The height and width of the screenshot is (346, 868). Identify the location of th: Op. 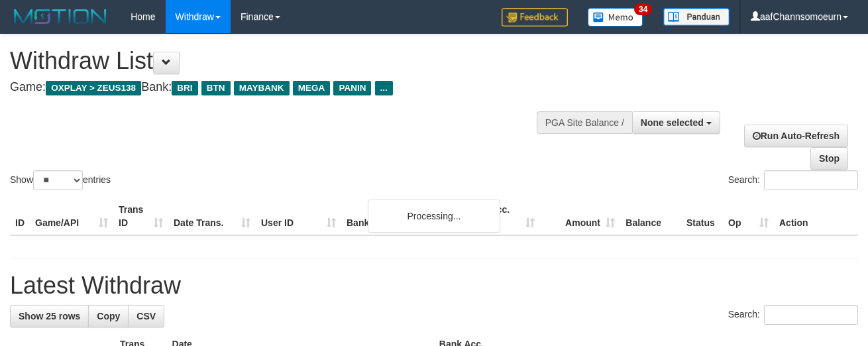
(748, 216).